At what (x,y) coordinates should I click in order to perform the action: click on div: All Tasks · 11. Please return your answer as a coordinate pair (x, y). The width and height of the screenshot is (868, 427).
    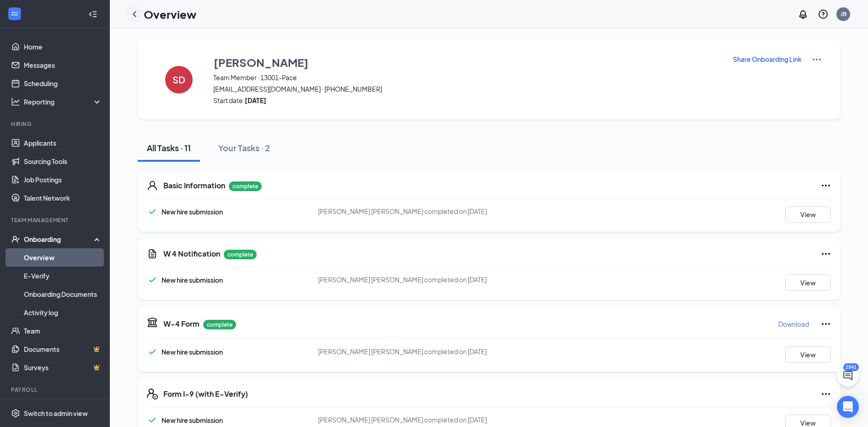
    Looking at the image, I should click on (169, 148).